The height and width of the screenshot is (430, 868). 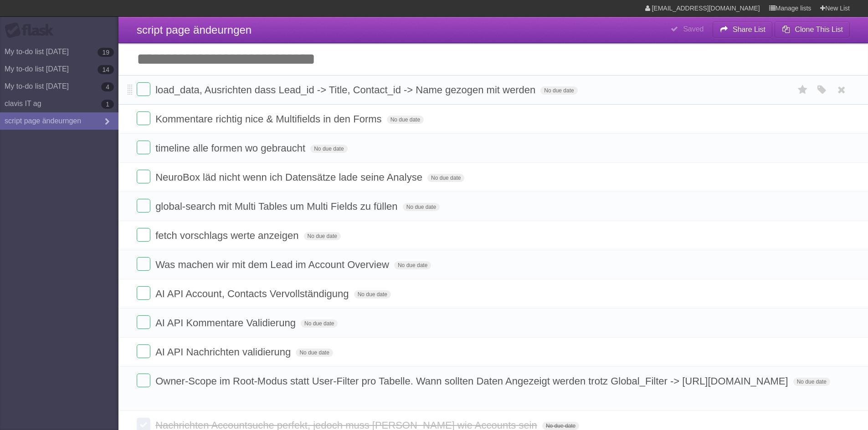 I want to click on span: AI API Nachrichten validierung, so click(x=224, y=352).